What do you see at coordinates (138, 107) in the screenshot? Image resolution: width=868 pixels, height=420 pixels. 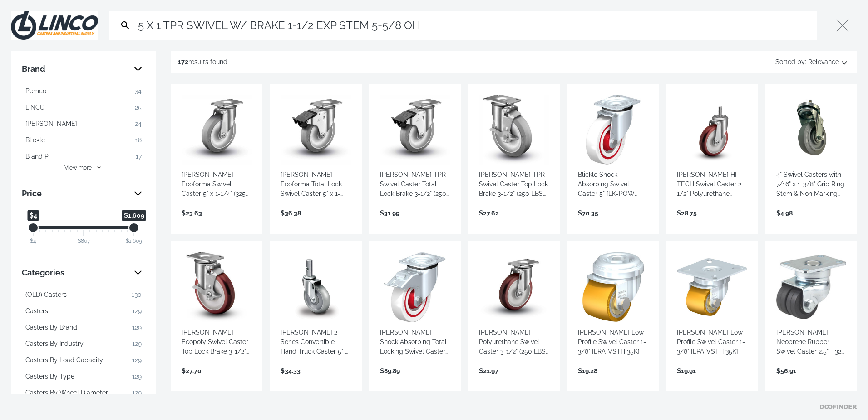 I see `span: 25` at bounding box center [138, 107].